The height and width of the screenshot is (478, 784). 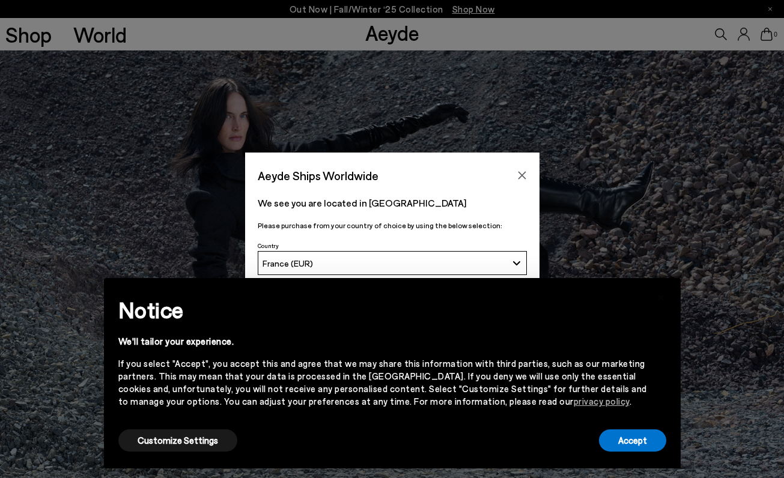 I want to click on h2: Notice, so click(x=383, y=310).